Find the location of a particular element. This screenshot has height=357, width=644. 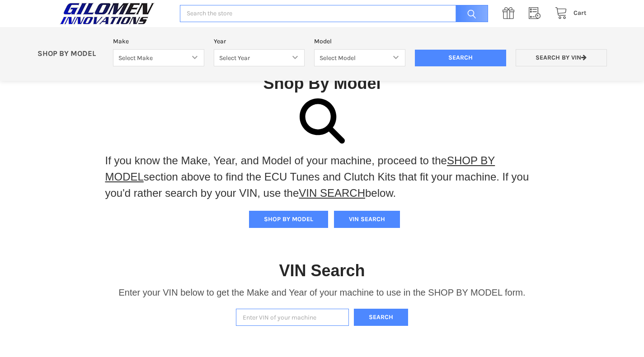

h1: Shop By Model is located at coordinates (322, 83).